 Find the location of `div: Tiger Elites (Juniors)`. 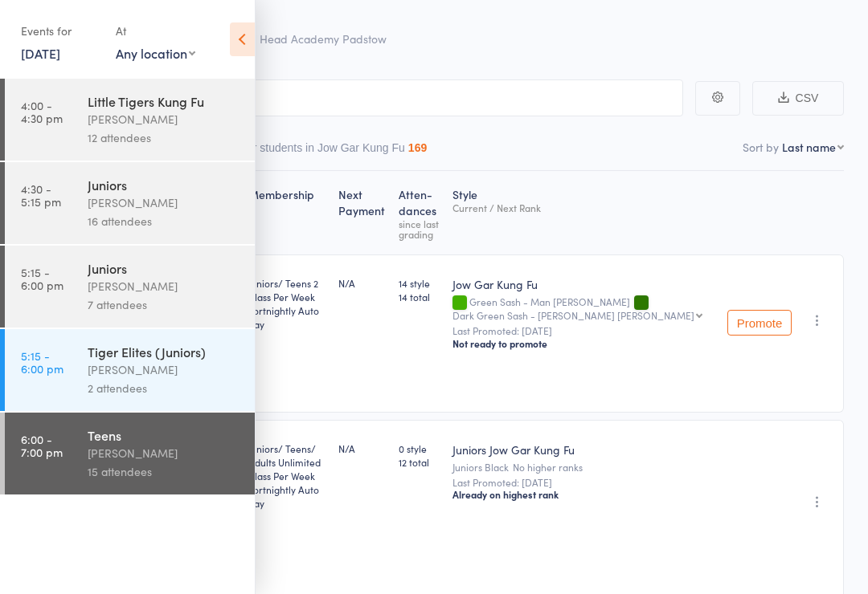

div: Tiger Elites (Juniors) is located at coordinates (163, 352).